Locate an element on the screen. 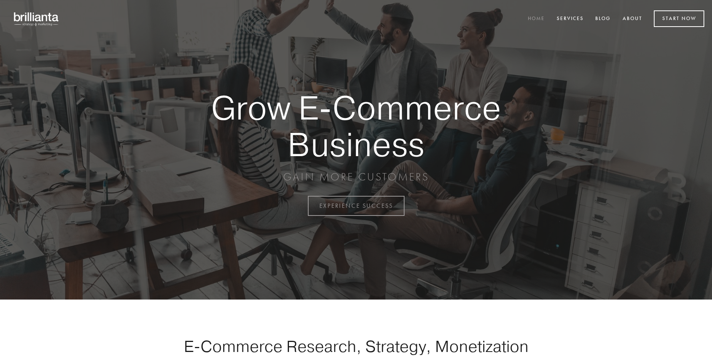 This screenshot has width=712, height=362. a: Blog is located at coordinates (603, 19).